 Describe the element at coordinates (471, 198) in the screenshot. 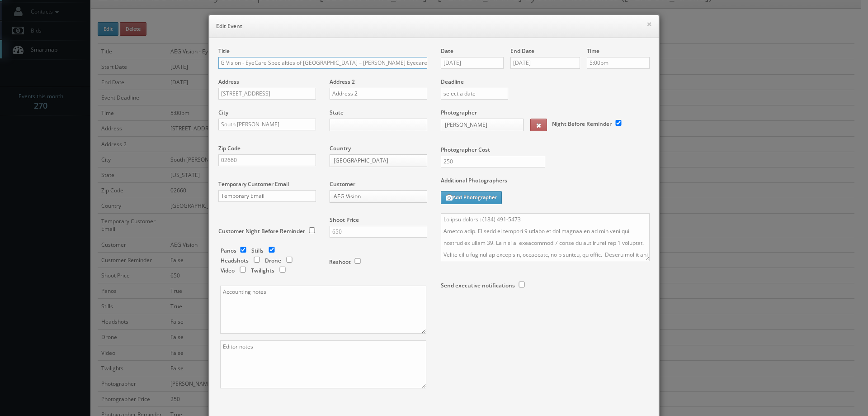

I see `button: Add Photographer` at that location.